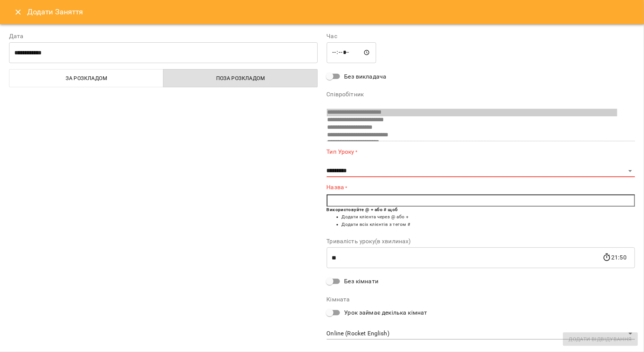 The width and height of the screenshot is (644, 352). What do you see at coordinates (331, 12) in the screenshot?
I see `h6: Додати Заняття` at bounding box center [331, 12].